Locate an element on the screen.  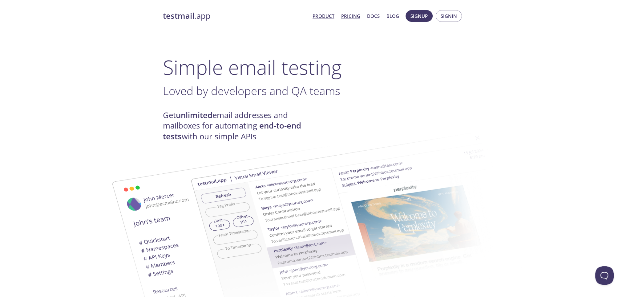
button: Signup is located at coordinates (419, 16).